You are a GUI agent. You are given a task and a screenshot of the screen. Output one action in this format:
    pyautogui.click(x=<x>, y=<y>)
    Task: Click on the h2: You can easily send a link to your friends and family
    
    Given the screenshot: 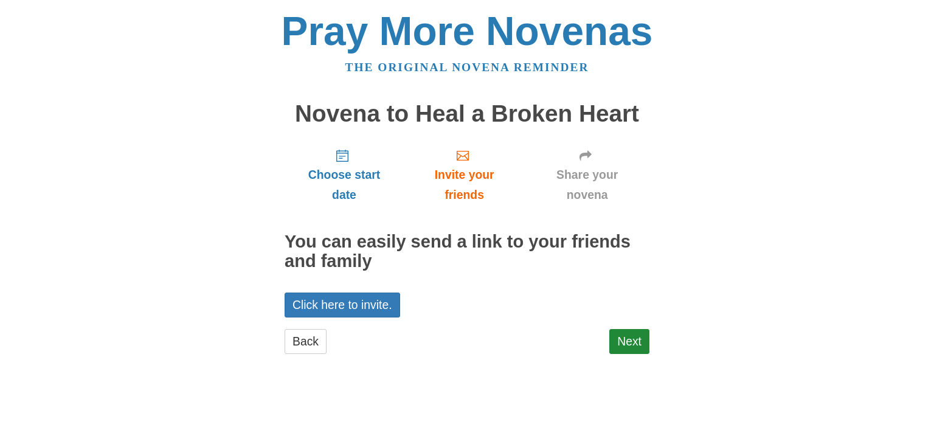 What is the action you would take?
    pyautogui.click(x=467, y=252)
    